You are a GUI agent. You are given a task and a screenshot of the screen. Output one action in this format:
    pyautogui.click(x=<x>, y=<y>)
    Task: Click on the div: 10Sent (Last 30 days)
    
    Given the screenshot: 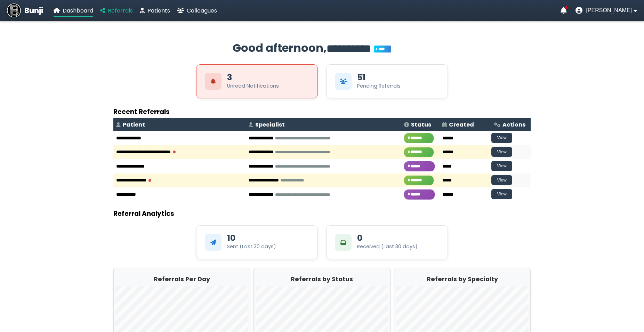 What is the action you would take?
    pyautogui.click(x=257, y=242)
    